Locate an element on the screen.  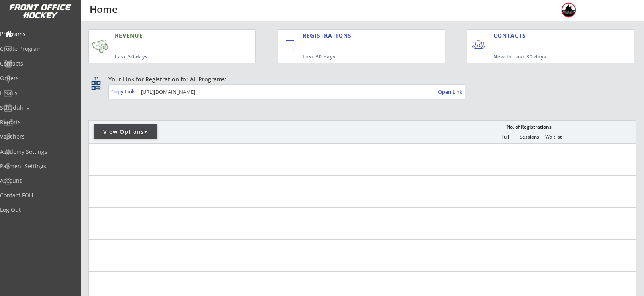
button: qr_code is located at coordinates (96, 85).